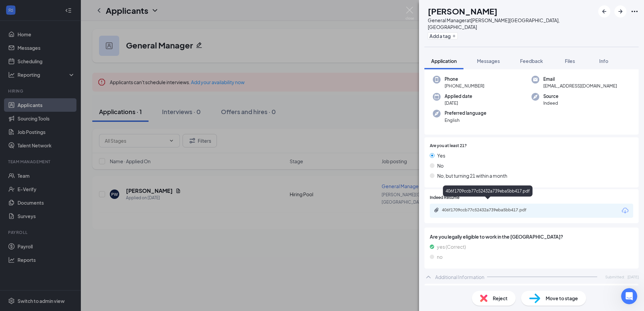 The height and width of the screenshot is (311, 644). I want to click on button: PlusAdd a tag, so click(443, 36).